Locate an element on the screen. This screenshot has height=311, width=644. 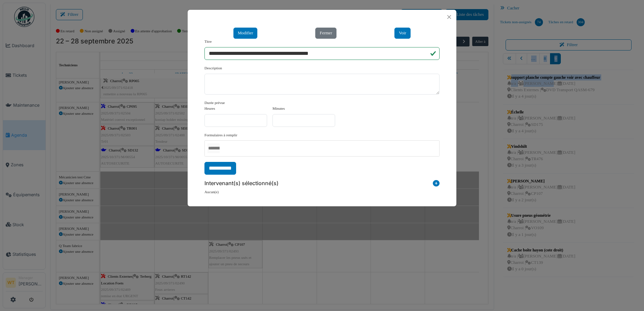
a: Voir is located at coordinates (403, 33).